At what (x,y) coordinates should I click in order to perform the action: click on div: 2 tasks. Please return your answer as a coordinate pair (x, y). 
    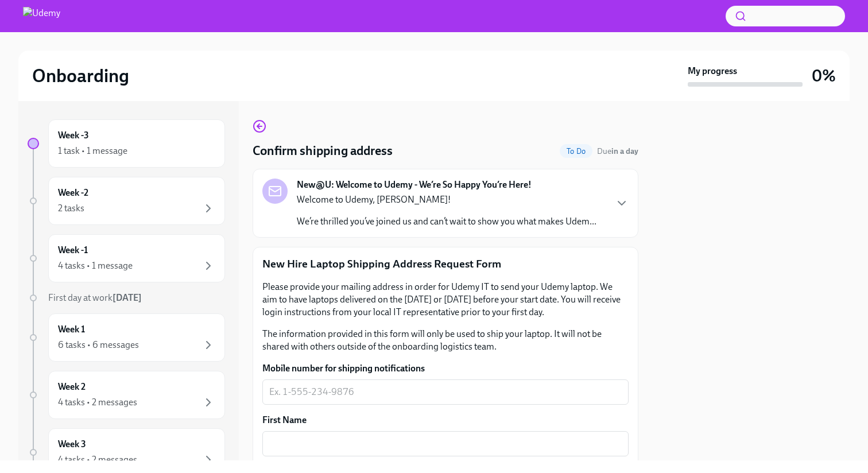
    Looking at the image, I should click on (71, 208).